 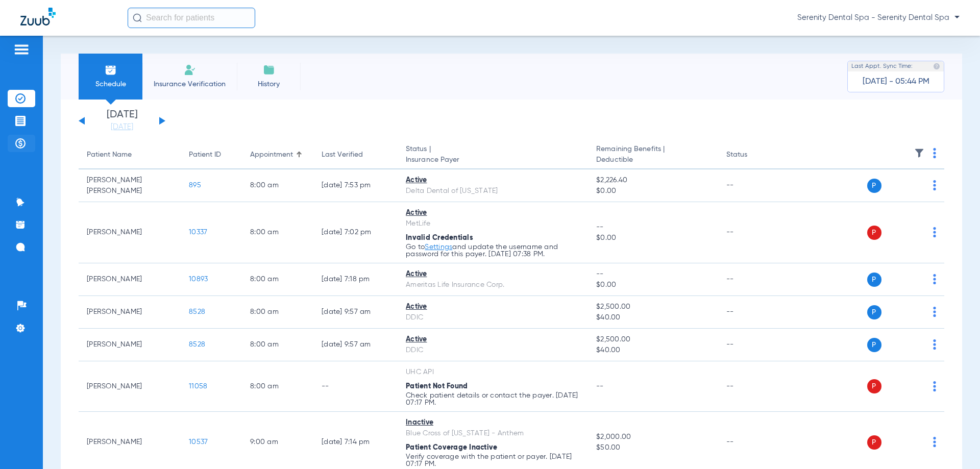 What do you see at coordinates (437, 386) in the screenshot?
I see `span: Patient Not Found` at bounding box center [437, 386].